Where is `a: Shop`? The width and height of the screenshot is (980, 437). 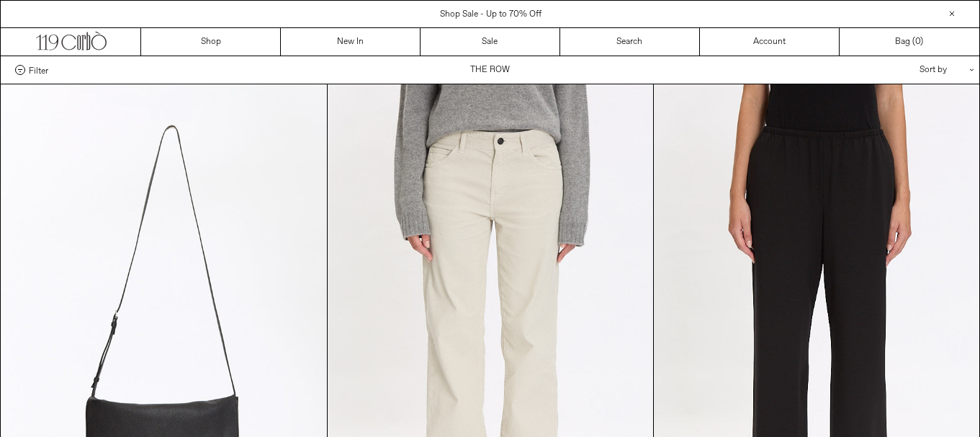 a: Shop is located at coordinates (211, 42).